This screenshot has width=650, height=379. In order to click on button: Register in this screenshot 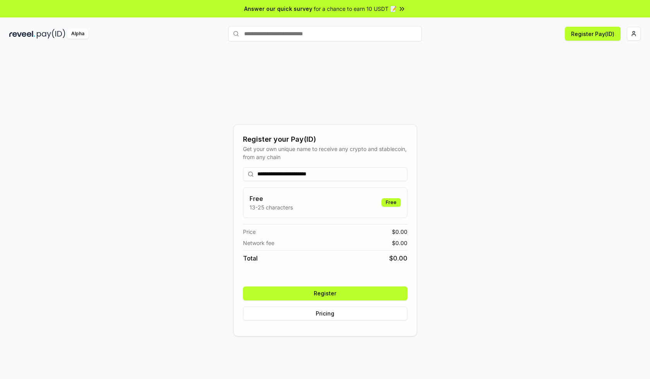, I will do `click(325, 293)`.